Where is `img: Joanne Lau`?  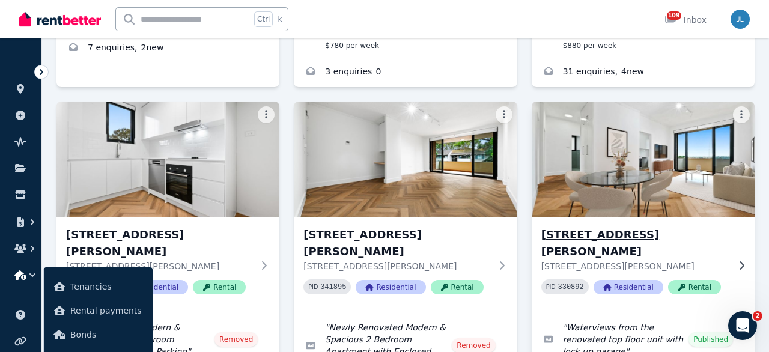
img: Joanne Lau is located at coordinates (740, 19).